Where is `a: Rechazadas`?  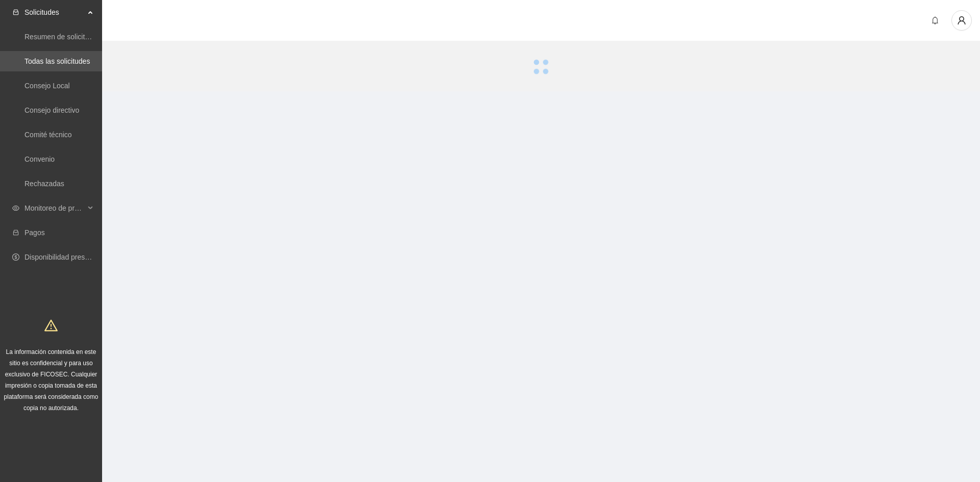
a: Rechazadas is located at coordinates (44, 184).